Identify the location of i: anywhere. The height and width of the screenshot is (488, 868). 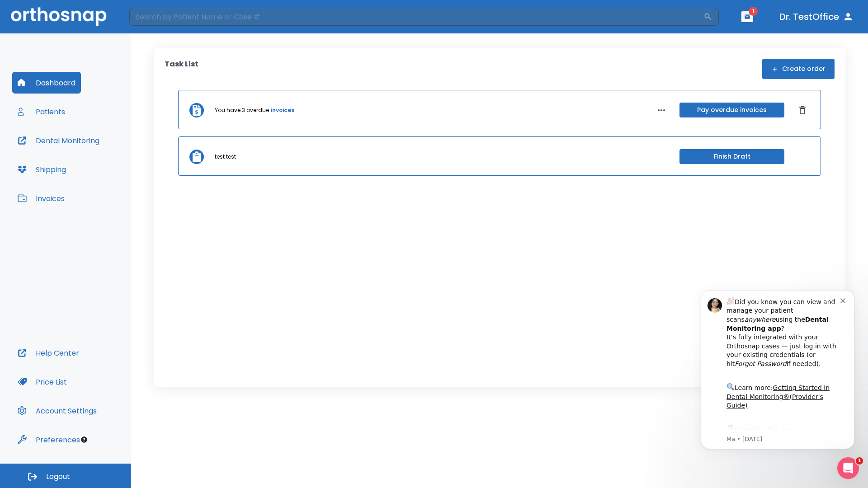
(73, 41).